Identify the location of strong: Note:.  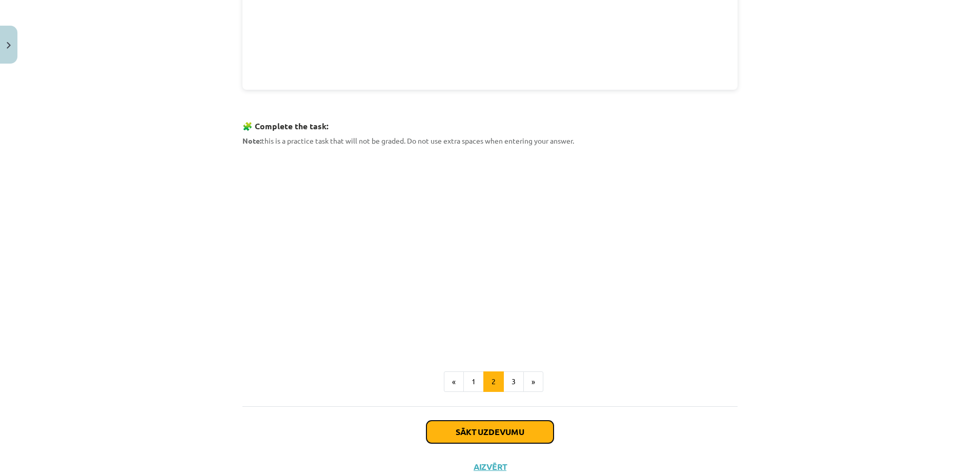
(251, 141).